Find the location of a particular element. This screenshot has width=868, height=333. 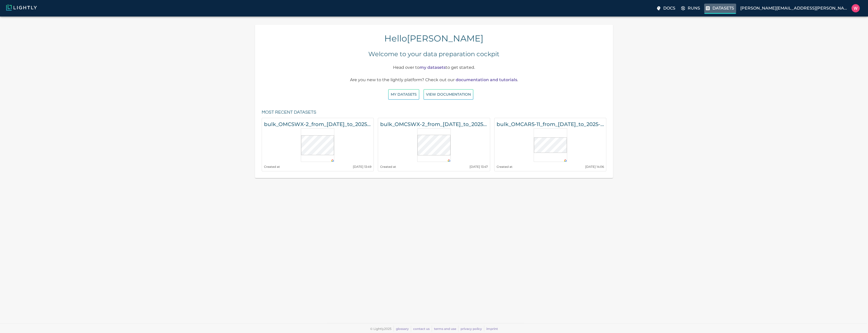

a: contact us is located at coordinates (421, 328).